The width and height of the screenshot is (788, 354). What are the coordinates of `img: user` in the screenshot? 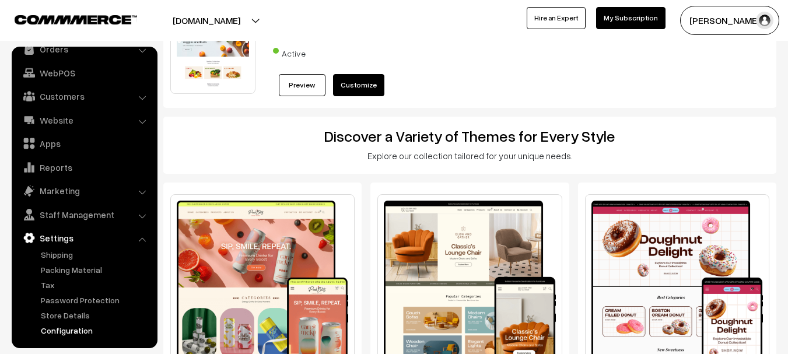 It's located at (765, 20).